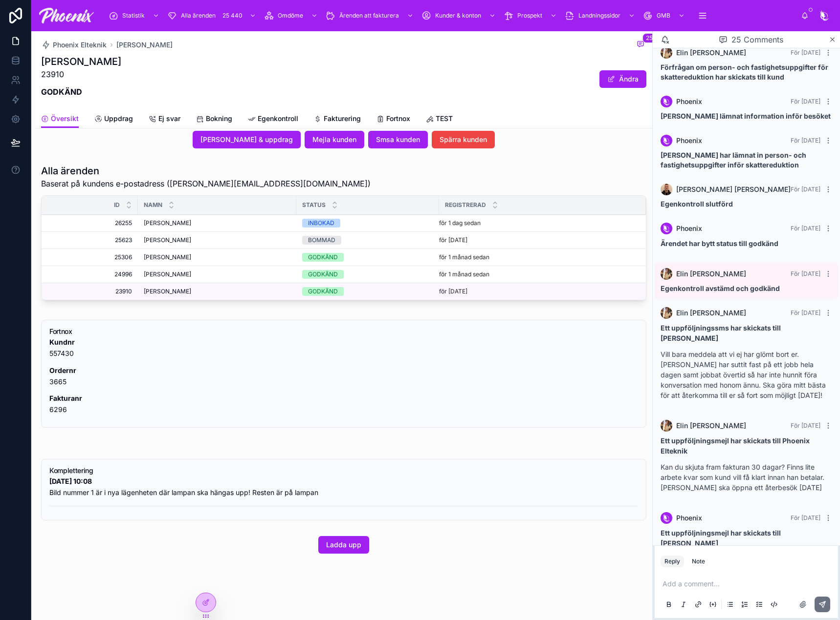 The image size is (840, 620). Describe the element at coordinates (393, 119) in the screenshot. I see `a: Fortnox` at that location.